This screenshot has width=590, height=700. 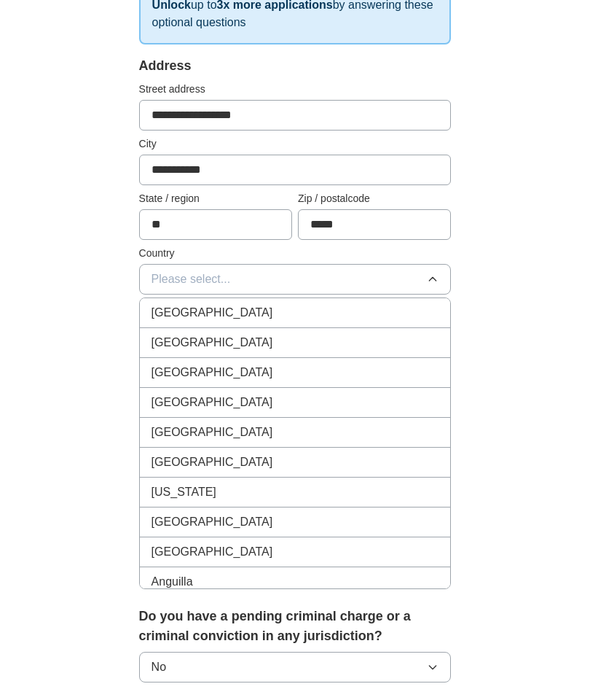 What do you see at coordinates (295, 66) in the screenshot?
I see `div: Address` at bounding box center [295, 66].